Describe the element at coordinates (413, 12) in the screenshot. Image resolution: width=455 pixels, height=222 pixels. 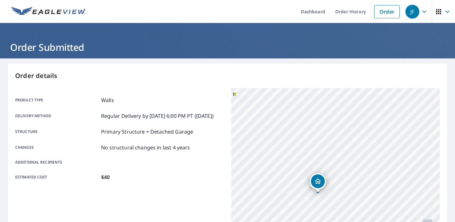
I see `div: JF` at that location.